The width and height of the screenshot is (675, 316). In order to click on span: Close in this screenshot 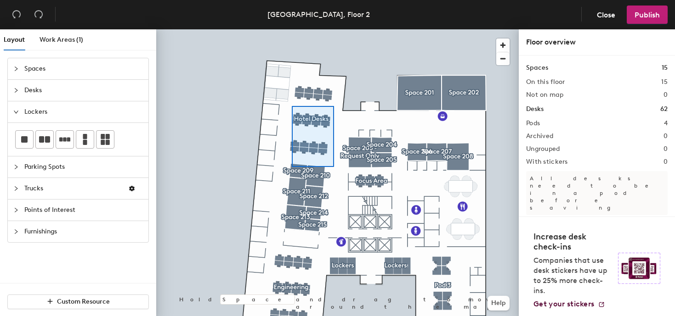, I will do `click(606, 15)`.